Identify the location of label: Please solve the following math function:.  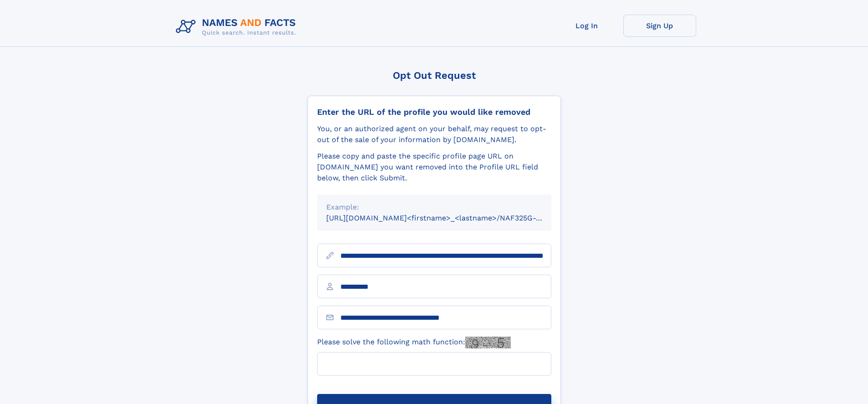
(414, 342).